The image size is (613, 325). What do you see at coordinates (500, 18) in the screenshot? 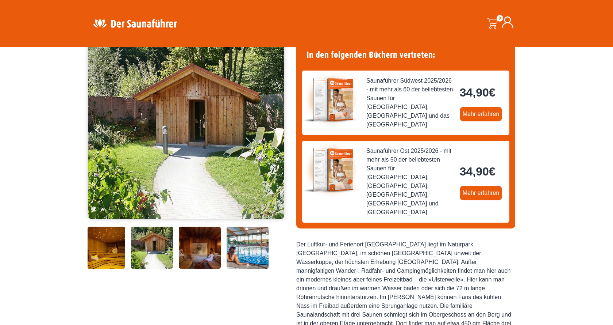
I see `span: 0` at bounding box center [500, 18].